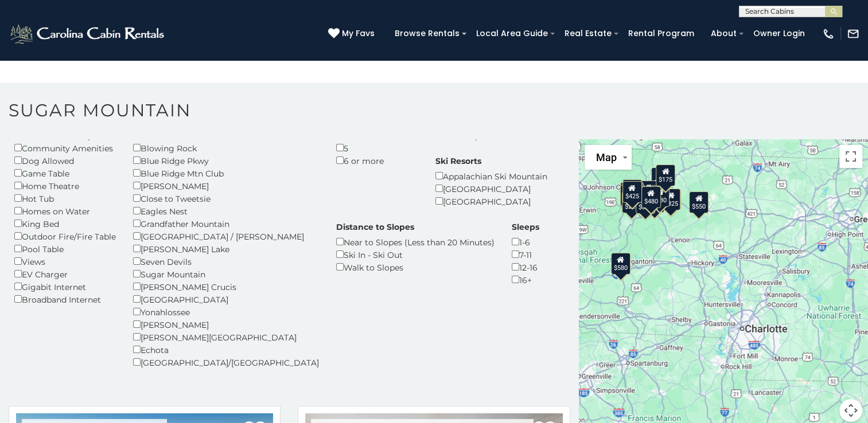 The image size is (868, 423). I want to click on div: $580, so click(621, 263).